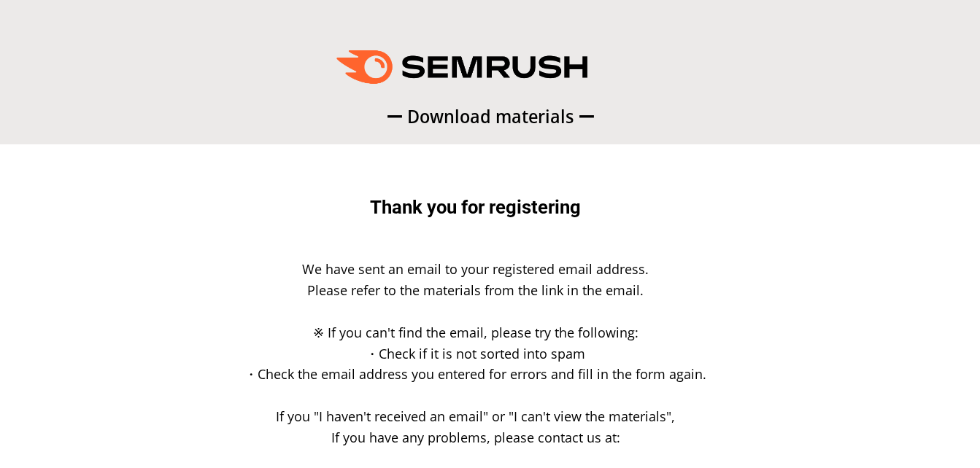 Image resolution: width=980 pixels, height=468 pixels. Describe the element at coordinates (475, 353) in the screenshot. I see `span: ・Check if it is not sorted into spam` at that location.